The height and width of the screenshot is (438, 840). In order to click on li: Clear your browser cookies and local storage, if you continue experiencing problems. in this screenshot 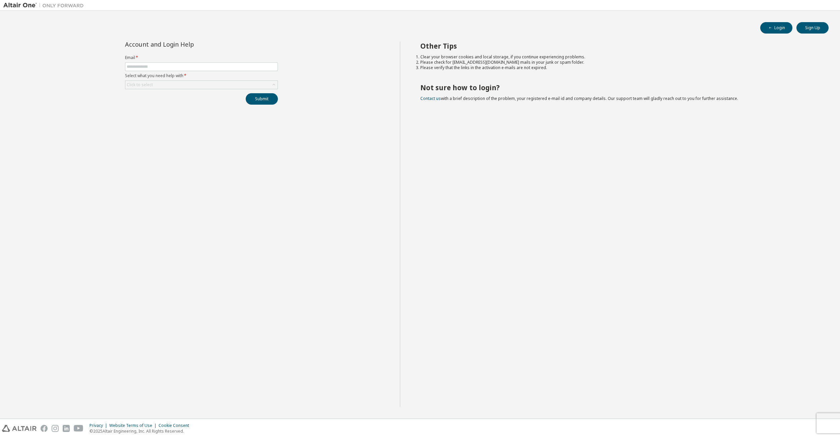, I will do `click(618, 57)`.